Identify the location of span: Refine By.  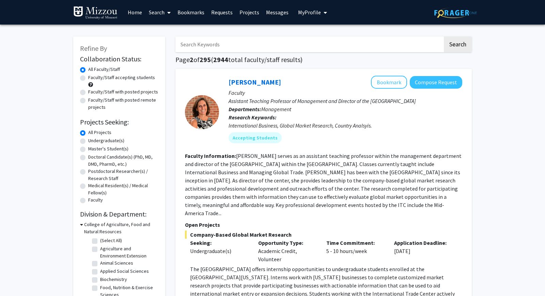
(93, 48).